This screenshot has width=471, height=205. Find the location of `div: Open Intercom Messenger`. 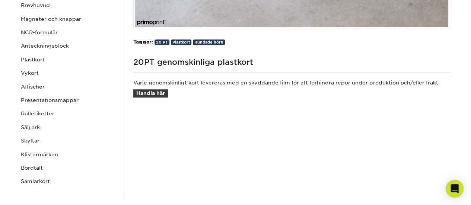

div: Open Intercom Messenger is located at coordinates (454, 189).